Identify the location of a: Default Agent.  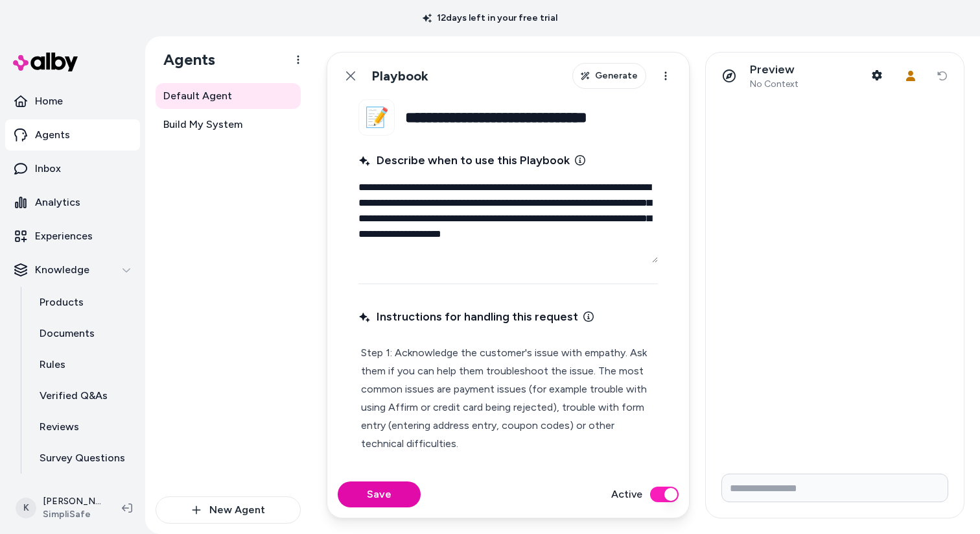
(229, 96).